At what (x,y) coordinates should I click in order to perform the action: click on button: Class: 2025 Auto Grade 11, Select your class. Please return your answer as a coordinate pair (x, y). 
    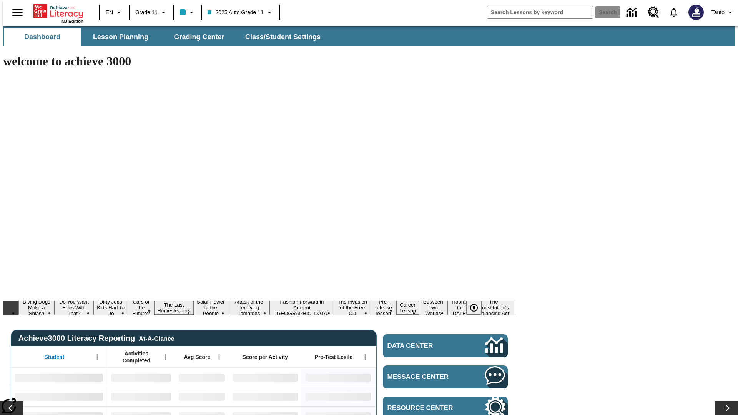
    Looking at the image, I should click on (241, 12).